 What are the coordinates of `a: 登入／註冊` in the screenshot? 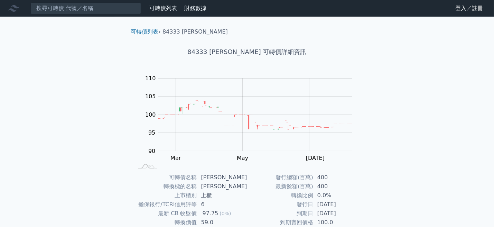 It's located at (469, 8).